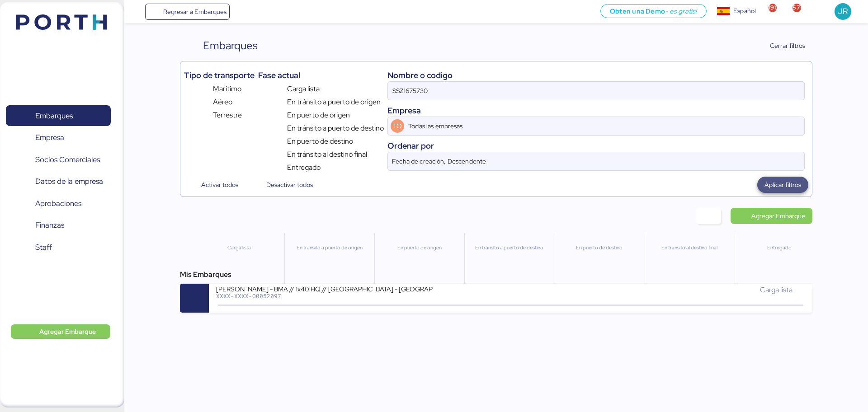 Image resolution: width=868 pixels, height=412 pixels. I want to click on span: Entregado, so click(304, 168).